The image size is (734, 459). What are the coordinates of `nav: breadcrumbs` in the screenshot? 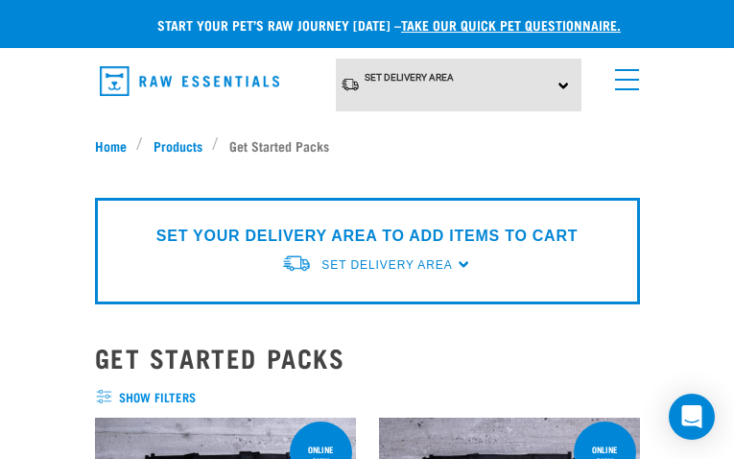 It's located at (367, 145).